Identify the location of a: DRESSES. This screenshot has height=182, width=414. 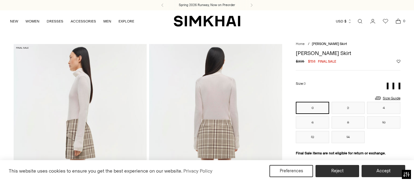
(55, 21).